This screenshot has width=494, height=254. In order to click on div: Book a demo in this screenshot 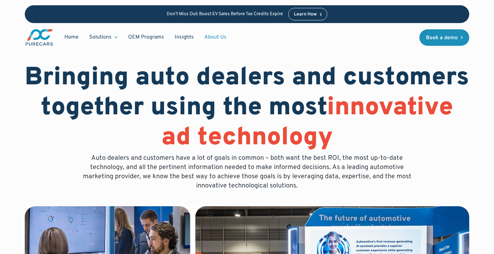, I will do `click(442, 38)`.